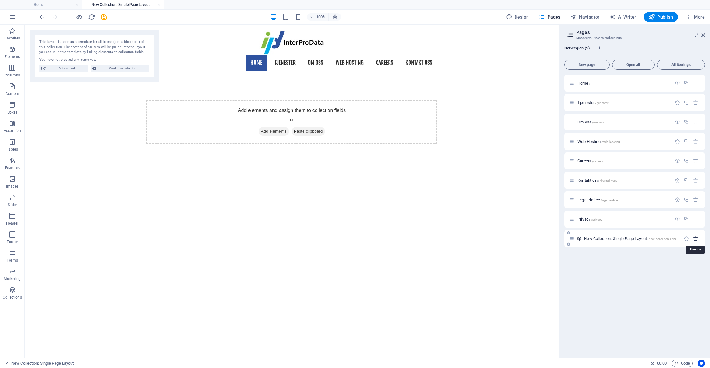 The image size is (710, 368). I want to click on span: Open all, so click(633, 65).